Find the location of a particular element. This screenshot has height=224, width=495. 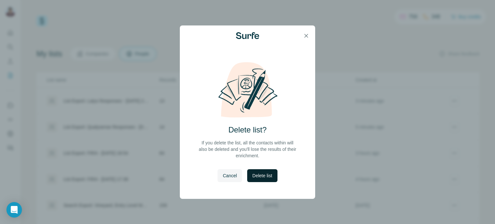

span: Cancel is located at coordinates (230, 176).